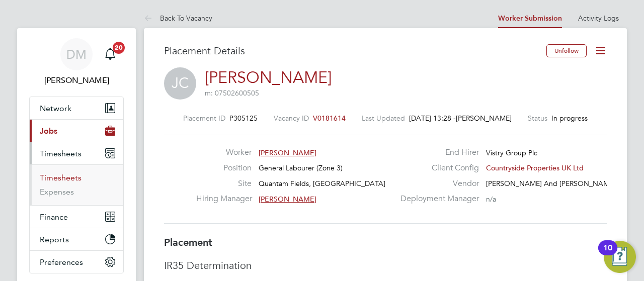  What do you see at coordinates (537, 118) in the screenshot?
I see `label: Status` at bounding box center [537, 118].